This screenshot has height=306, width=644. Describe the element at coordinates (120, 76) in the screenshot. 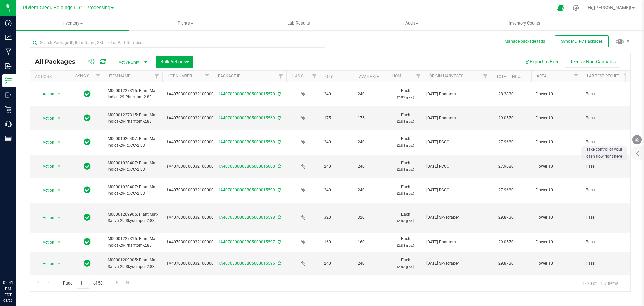

I see `a: Item Name` at that location.